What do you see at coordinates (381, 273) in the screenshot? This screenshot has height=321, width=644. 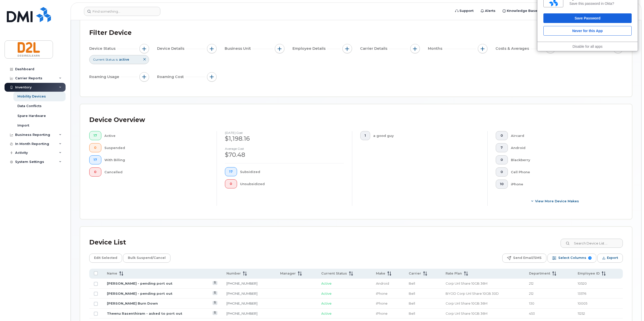 I see `span: Make` at bounding box center [381, 273].